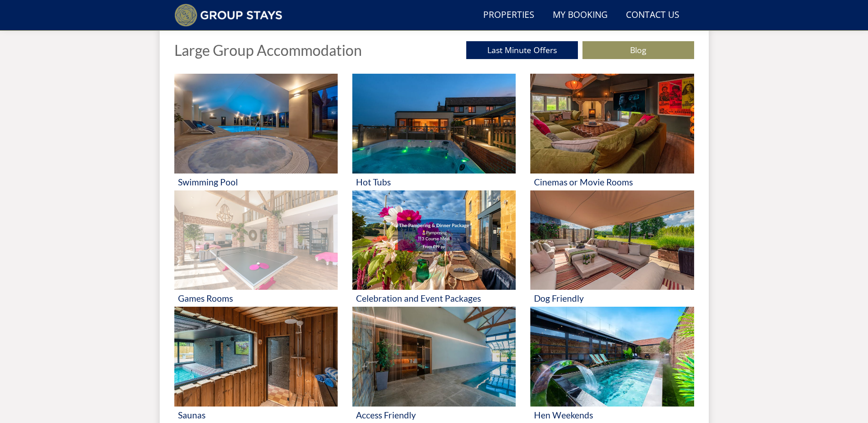  What do you see at coordinates (434, 123) in the screenshot?
I see `img: 'Hot Tubs' - Large Group Accommodation Holiday Ideas` at bounding box center [434, 123].